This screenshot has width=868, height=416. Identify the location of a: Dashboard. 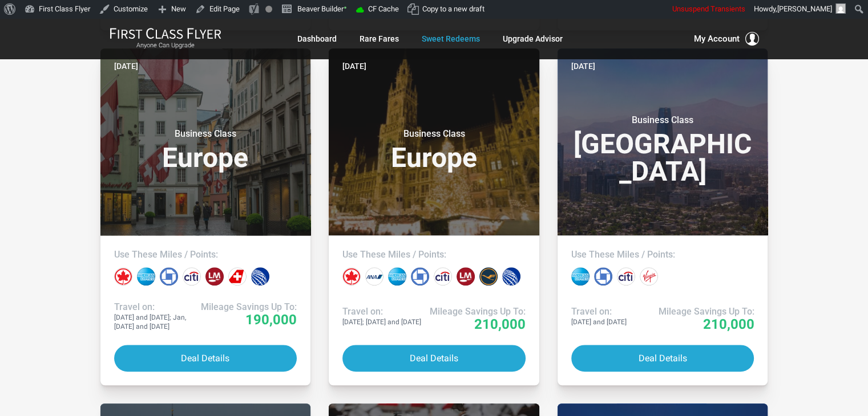
(316, 39).